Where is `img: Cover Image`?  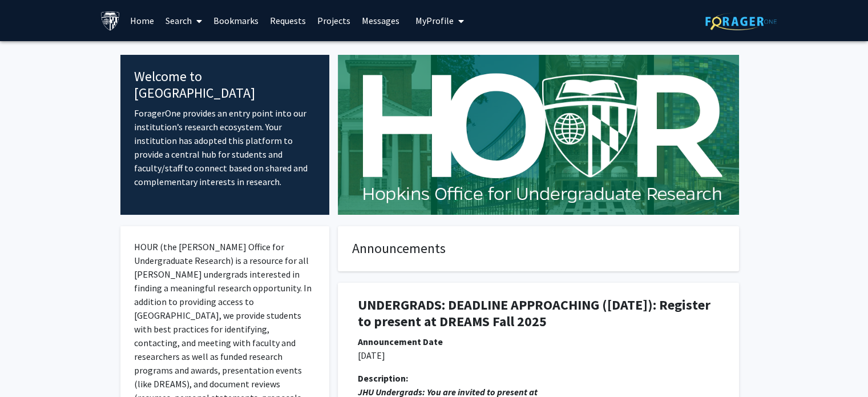
img: Cover Image is located at coordinates (539, 135).